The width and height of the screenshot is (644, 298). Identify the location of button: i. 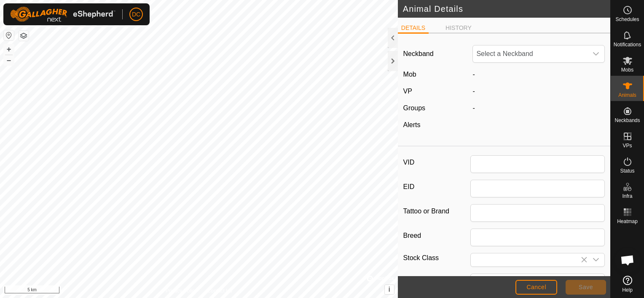
(389, 289).